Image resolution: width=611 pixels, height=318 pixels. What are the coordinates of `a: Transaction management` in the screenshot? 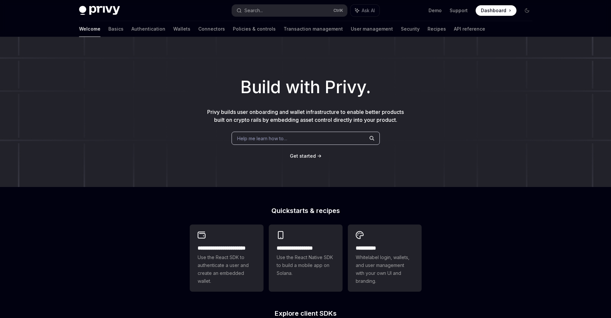 It's located at (313, 29).